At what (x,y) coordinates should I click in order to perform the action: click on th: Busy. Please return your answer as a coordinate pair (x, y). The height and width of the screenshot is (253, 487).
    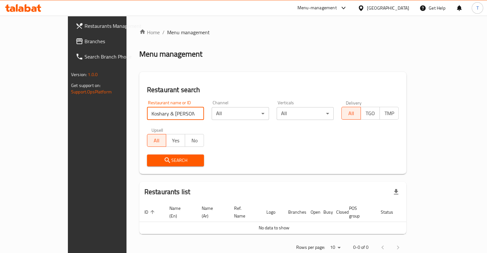
    Looking at the image, I should click on (325, 212).